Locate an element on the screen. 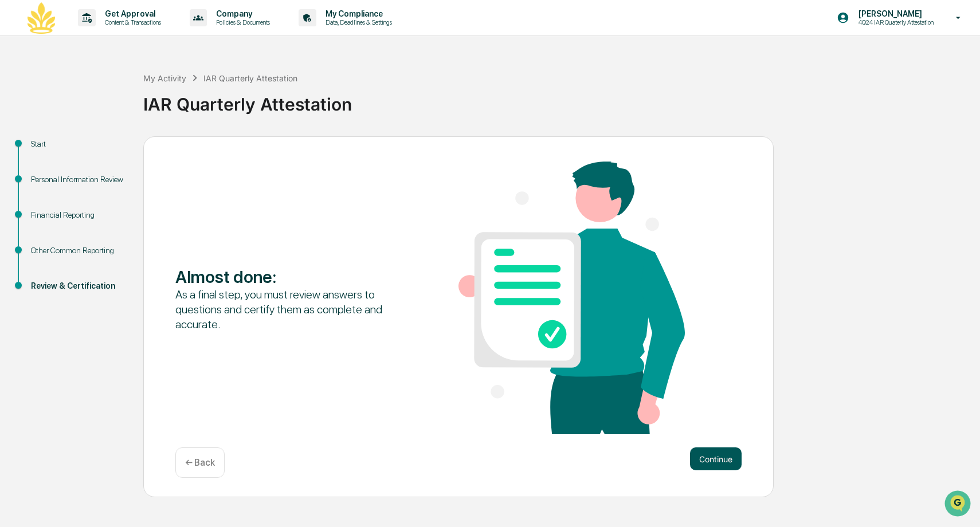 The width and height of the screenshot is (980, 527). img: logo is located at coordinates (42, 18).